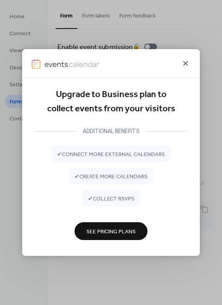 The height and width of the screenshot is (305, 222). Describe the element at coordinates (111, 102) in the screenshot. I see `div: Upgrade to Business plan to collect events from your visitors` at that location.